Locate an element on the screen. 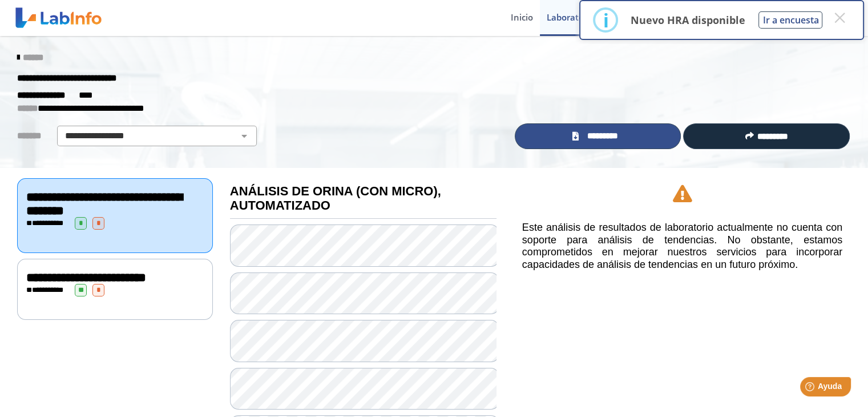 The height and width of the screenshot is (417, 868). font: Ir a encuesta is located at coordinates (790, 20).